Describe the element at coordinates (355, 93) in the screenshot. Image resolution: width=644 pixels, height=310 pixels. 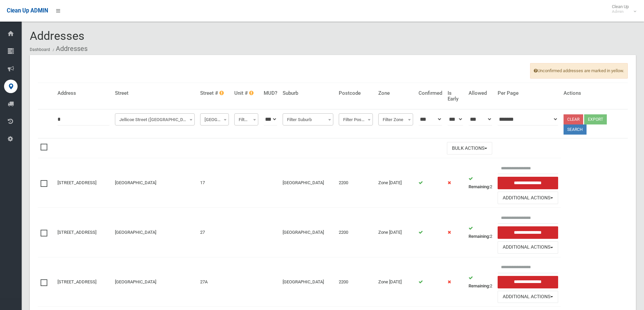
I see `h4: Postcode` at that location.